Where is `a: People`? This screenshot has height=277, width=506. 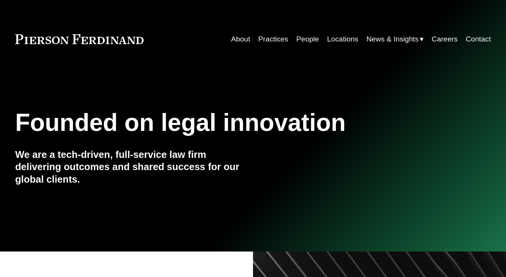 a: People is located at coordinates (308, 39).